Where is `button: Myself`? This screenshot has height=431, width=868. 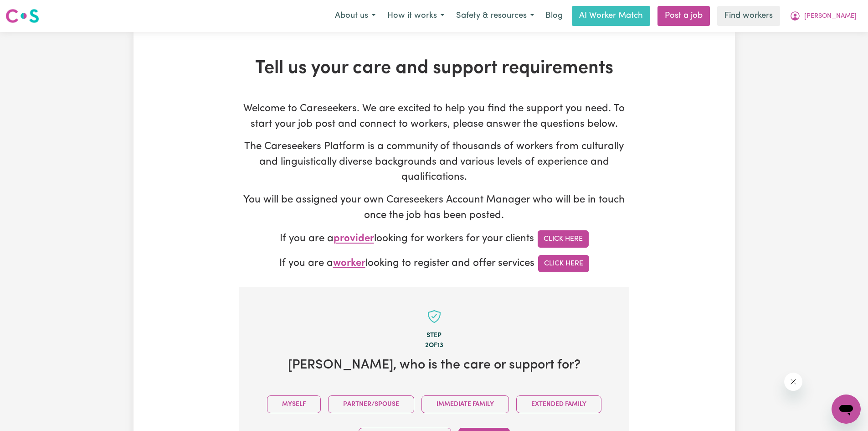 button: Myself is located at coordinates (294, 404).